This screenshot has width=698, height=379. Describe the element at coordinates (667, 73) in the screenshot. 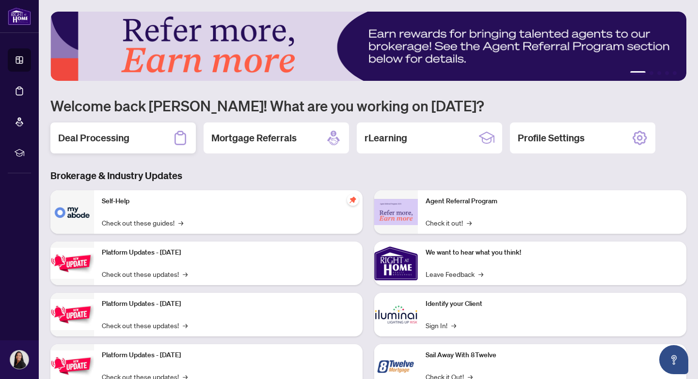

I see `button: 4` at that location.